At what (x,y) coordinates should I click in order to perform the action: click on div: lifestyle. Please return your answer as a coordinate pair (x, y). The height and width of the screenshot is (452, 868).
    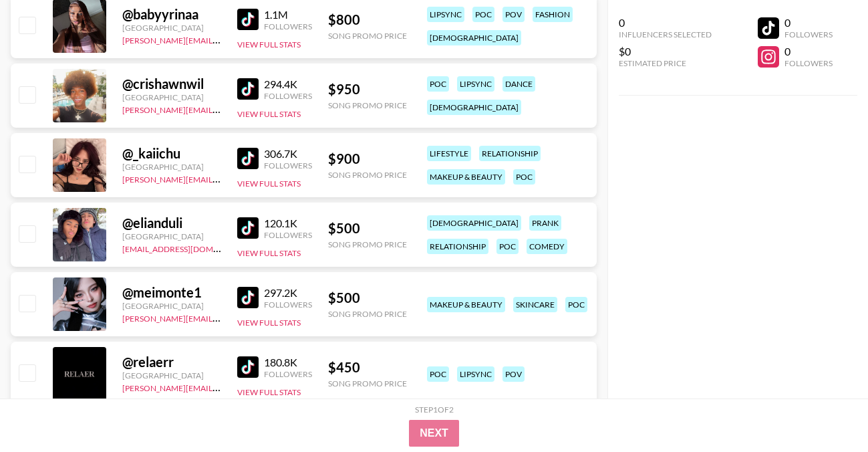
    Looking at the image, I should click on (449, 153).